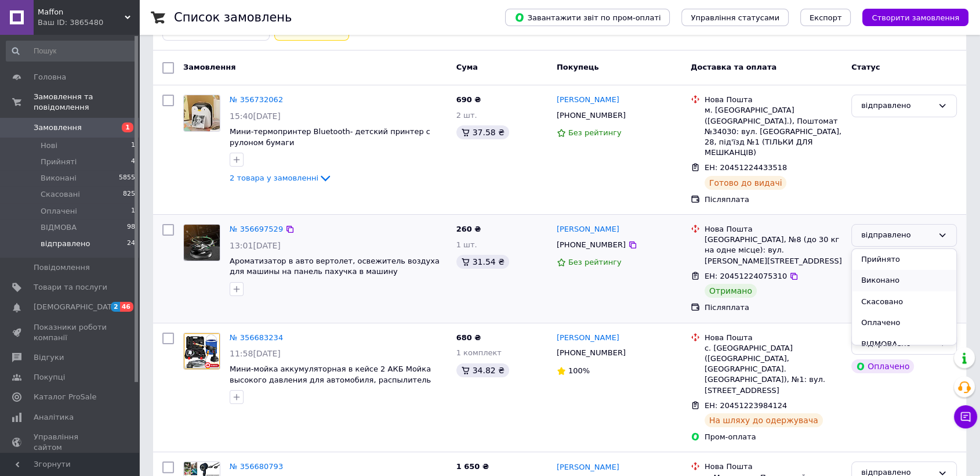 The width and height of the screenshot is (980, 476). I want to click on a: Ароматизатор в авто вертолет, освежитель воздуха для машины на панель пахучка в машину, so click(335, 266).